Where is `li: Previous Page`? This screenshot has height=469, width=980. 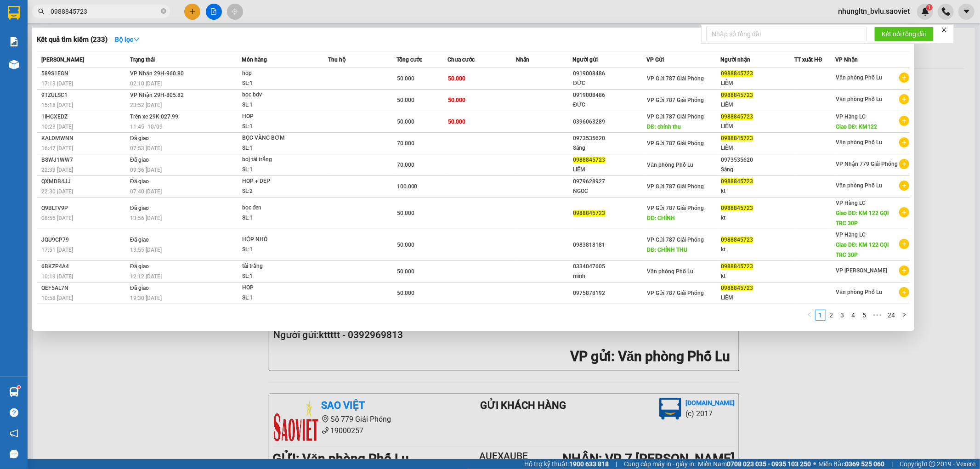 li: Previous Page is located at coordinates (810, 315).